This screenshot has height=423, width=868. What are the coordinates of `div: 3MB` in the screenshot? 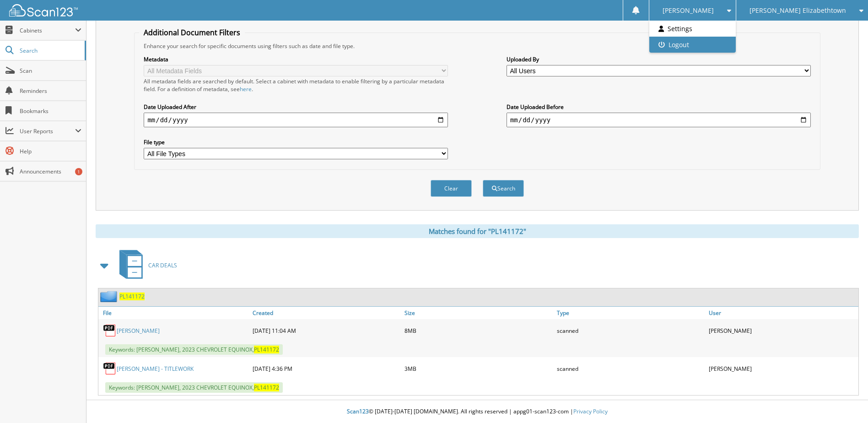 It's located at (478, 369).